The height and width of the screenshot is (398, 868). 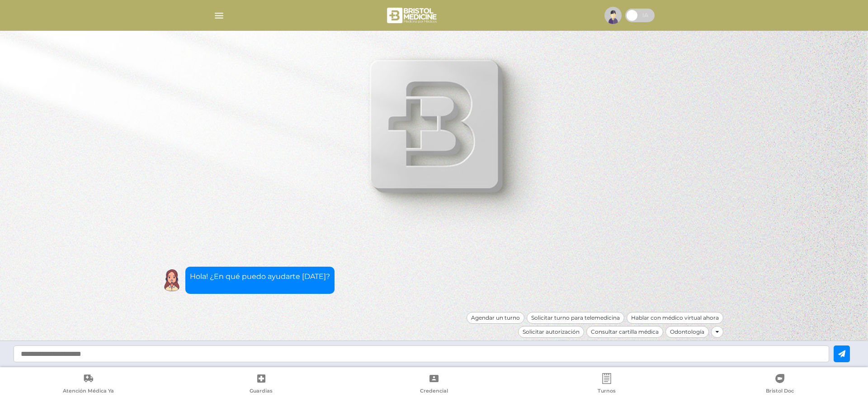 I want to click on img: bristol-medicine-blanco.png, so click(x=412, y=15).